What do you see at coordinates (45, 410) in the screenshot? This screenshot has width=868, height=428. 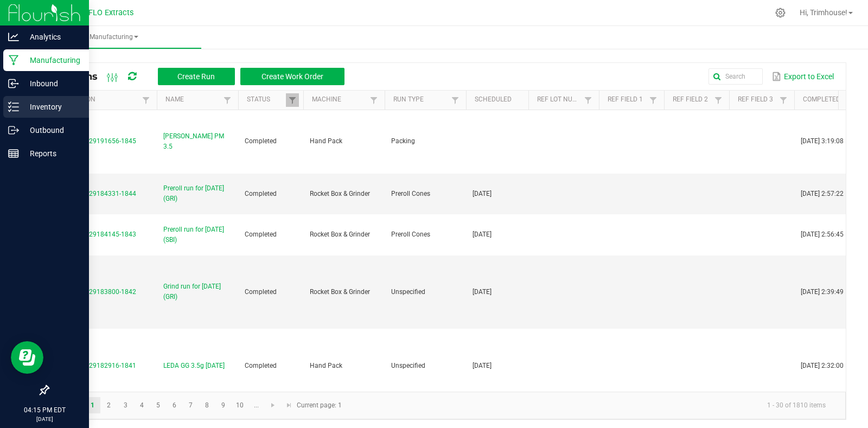 I see `p: 04:15 PM EDT` at bounding box center [45, 410].